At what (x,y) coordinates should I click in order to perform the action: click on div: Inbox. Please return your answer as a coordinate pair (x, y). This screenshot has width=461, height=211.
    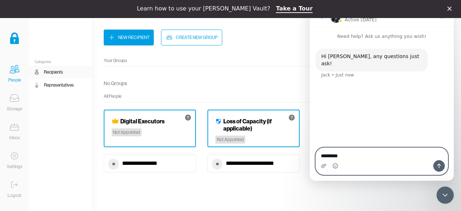
    Looking at the image, I should click on (14, 138).